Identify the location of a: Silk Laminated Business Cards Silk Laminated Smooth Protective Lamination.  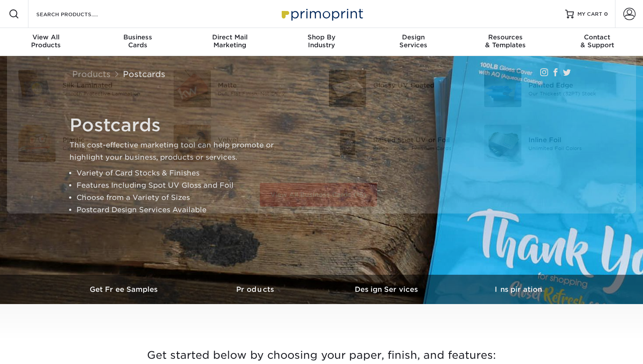
(89, 89).